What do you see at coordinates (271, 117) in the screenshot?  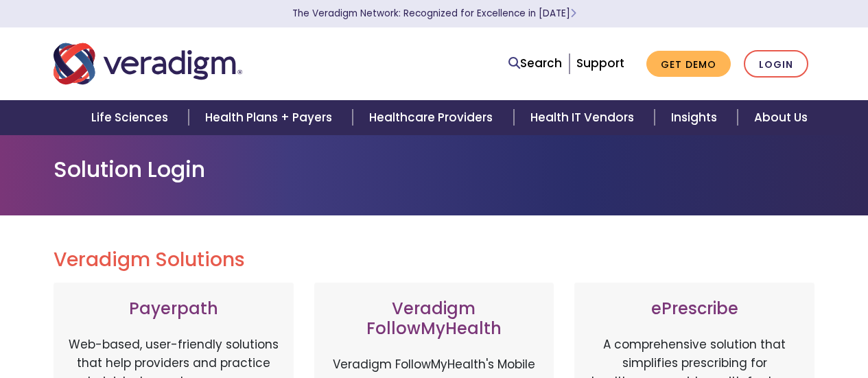 I see `a: Health Plans + Payers` at bounding box center [271, 117].